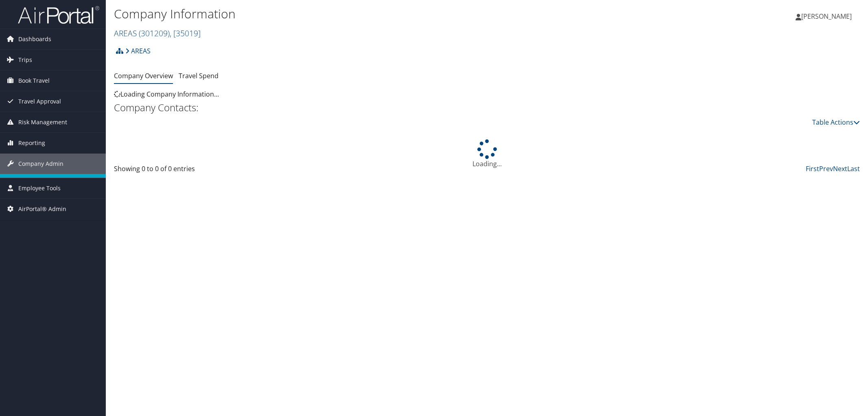 The width and height of the screenshot is (868, 416). What do you see at coordinates (143, 76) in the screenshot?
I see `a: Company Overview` at bounding box center [143, 76].